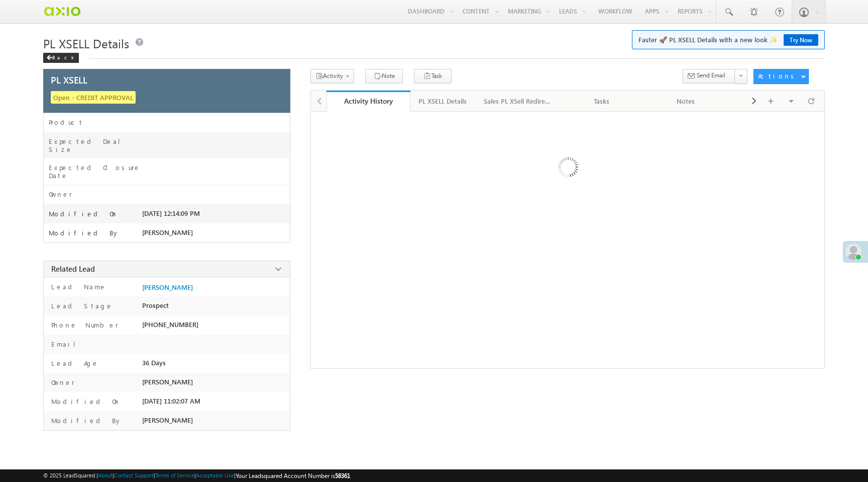 The height and width of the screenshot is (482, 868). What do you see at coordinates (728, 40) in the screenshot?
I see `span: Faster 🚀 PL XSELL Details with a new look ✨` at bounding box center [728, 40].